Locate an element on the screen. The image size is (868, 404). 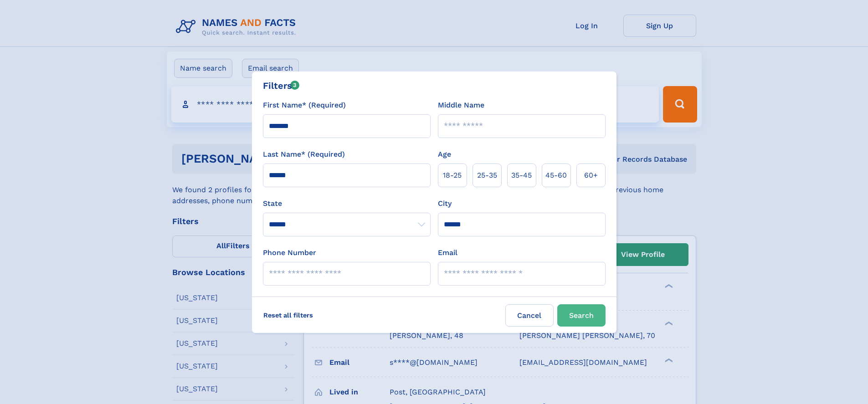
label: Age is located at coordinates (444, 154).